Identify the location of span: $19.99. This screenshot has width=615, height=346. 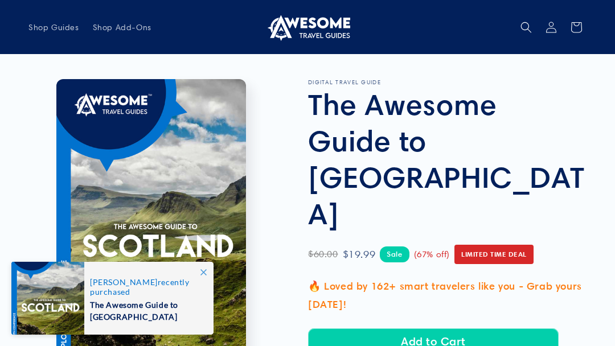
(359, 254).